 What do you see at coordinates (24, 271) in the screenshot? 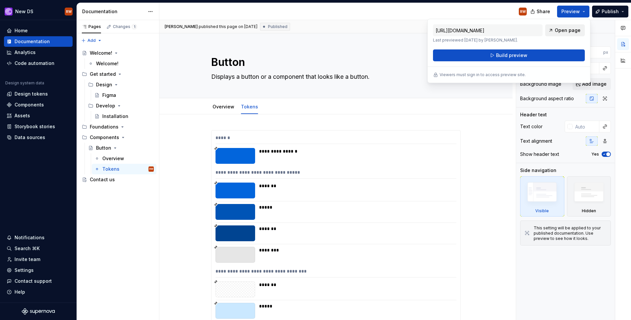
I see `div: Settings` at bounding box center [24, 271].